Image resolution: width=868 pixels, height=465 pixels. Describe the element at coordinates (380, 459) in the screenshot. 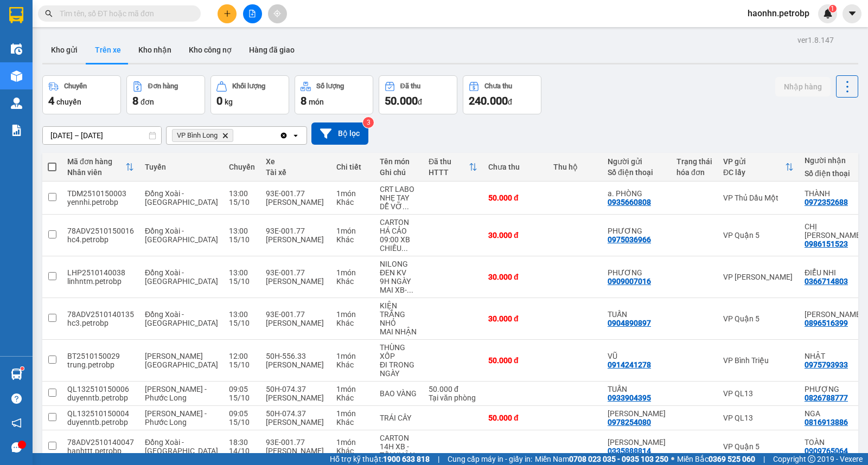

I see `span: Hỗ trợ kỹ thuật:` at that location.